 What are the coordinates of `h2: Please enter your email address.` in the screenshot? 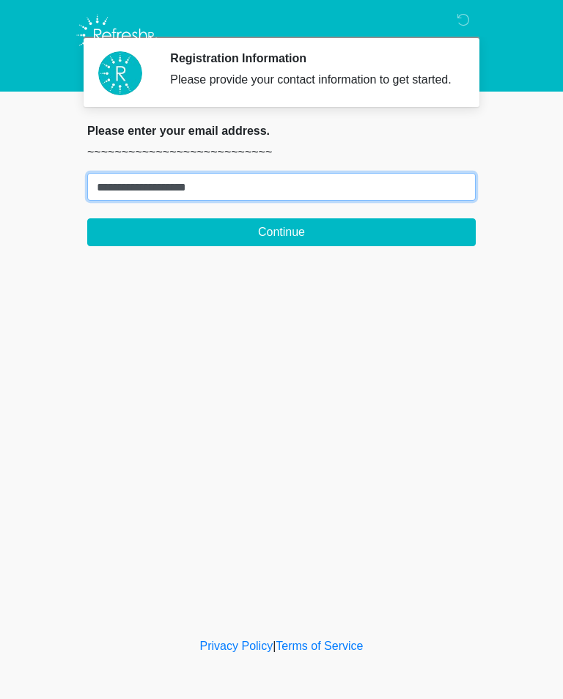 It's located at (281, 130).